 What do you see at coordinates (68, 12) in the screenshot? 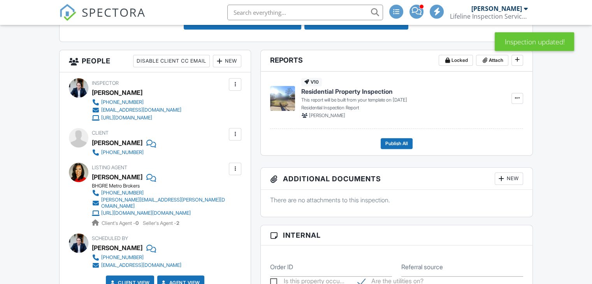
I see `img: The Best Home Inspection Software - Spectora` at bounding box center [68, 12].